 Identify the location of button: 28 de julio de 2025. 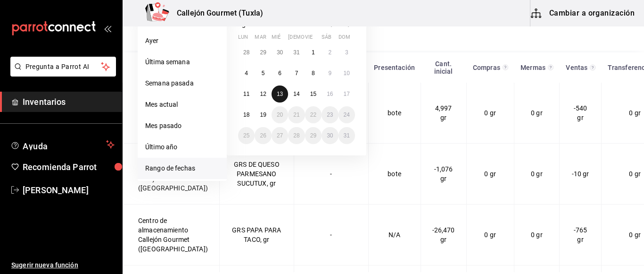
(246, 52).